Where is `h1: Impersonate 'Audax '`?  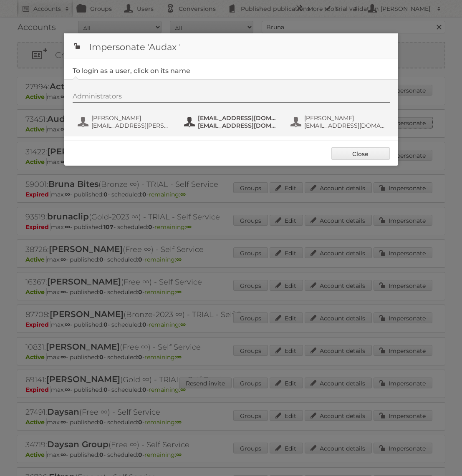 h1: Impersonate 'Audax ' is located at coordinates (231, 46).